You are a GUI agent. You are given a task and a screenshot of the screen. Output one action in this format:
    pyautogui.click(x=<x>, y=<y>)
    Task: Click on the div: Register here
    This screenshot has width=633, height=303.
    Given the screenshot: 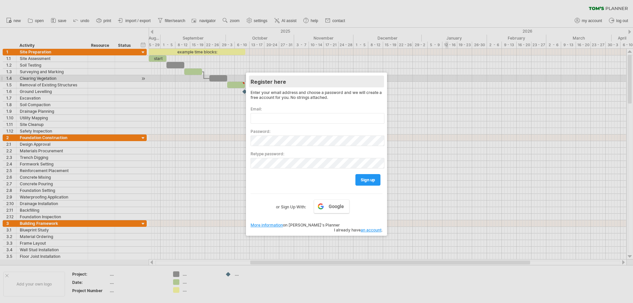 What is the action you would take?
    pyautogui.click(x=316, y=81)
    